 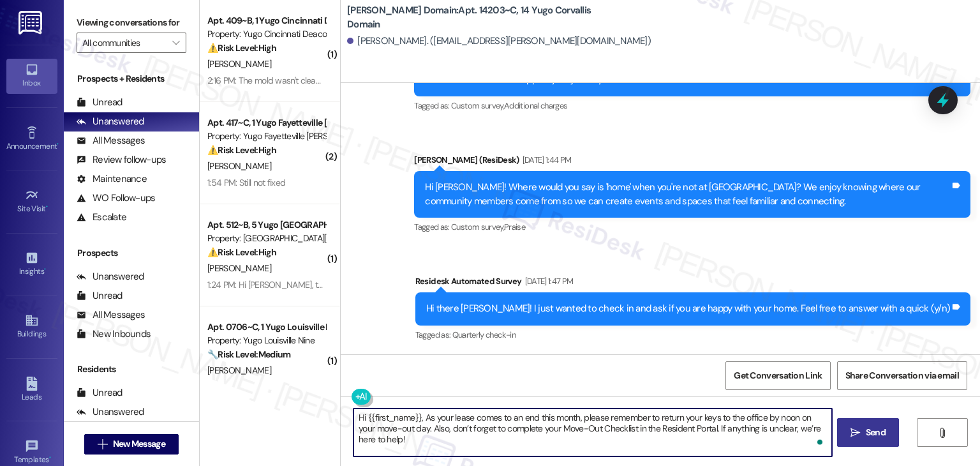 What do you see at coordinates (778, 375) in the screenshot?
I see `button: Get Conversation Link` at bounding box center [778, 375].